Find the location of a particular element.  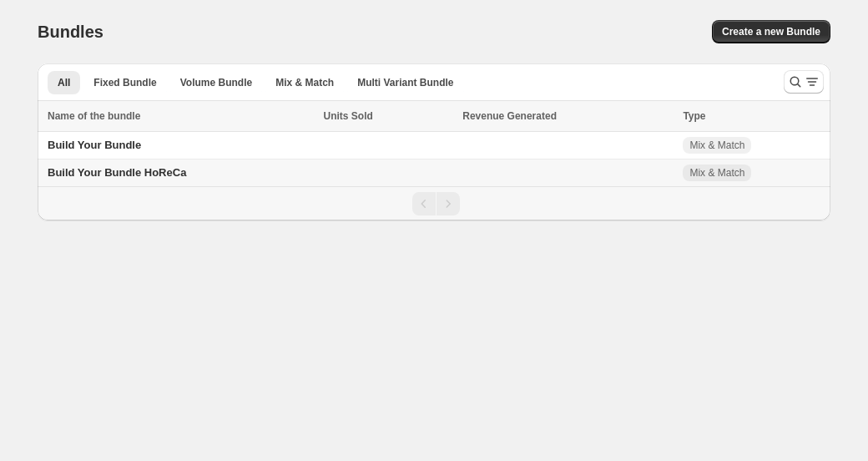

button: Search and filter results is located at coordinates (804, 82).